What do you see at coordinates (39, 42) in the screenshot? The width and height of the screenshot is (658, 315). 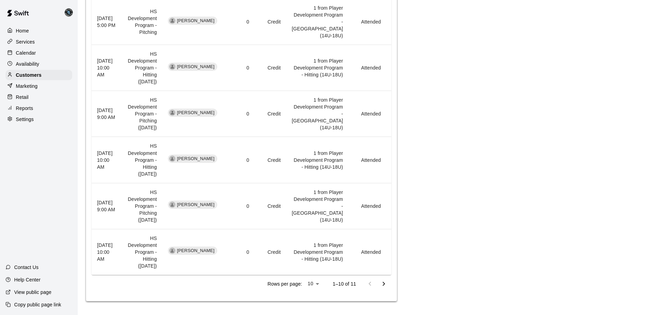 I see `div: Services` at bounding box center [39, 42].